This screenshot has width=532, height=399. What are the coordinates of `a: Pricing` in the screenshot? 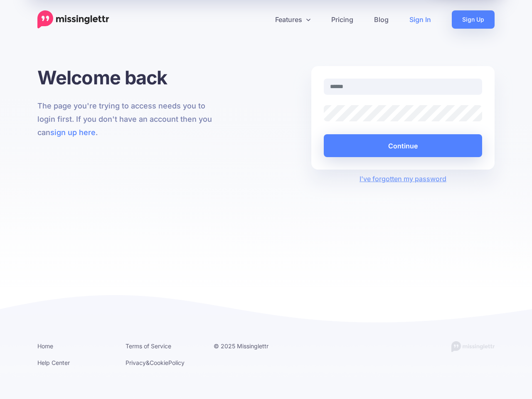 It's located at (342, 19).